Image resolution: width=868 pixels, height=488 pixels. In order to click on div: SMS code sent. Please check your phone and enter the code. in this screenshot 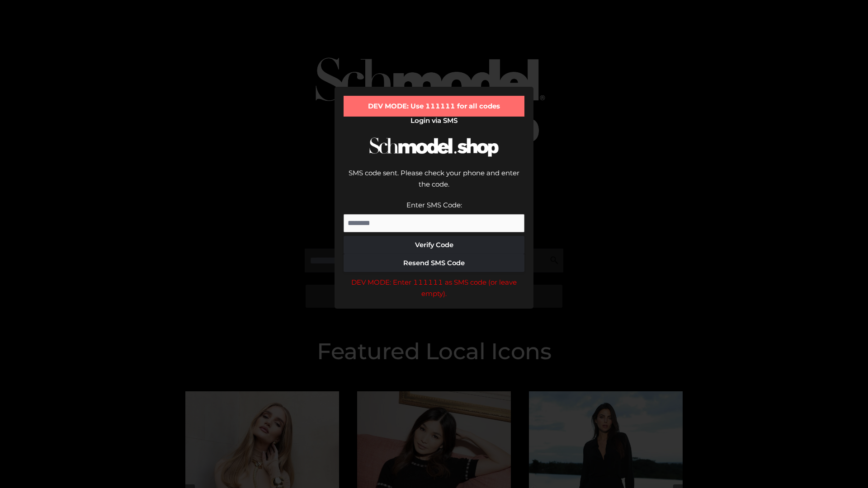, I will do `click(434, 183)`.